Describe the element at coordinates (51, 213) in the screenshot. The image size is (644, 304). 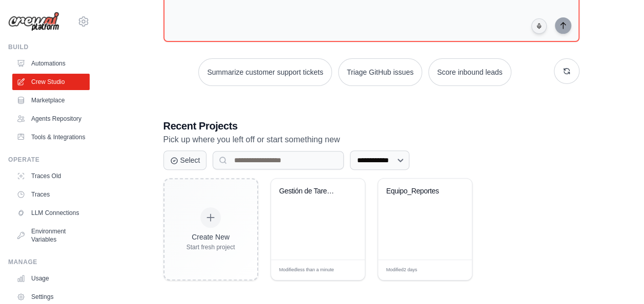
I see `a: LLM Connections` at that location.